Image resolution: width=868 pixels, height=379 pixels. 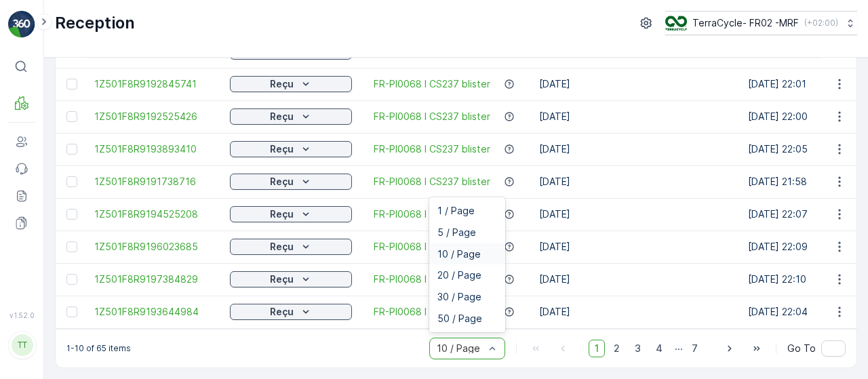 I want to click on span: v 1.52.0, so click(x=22, y=315).